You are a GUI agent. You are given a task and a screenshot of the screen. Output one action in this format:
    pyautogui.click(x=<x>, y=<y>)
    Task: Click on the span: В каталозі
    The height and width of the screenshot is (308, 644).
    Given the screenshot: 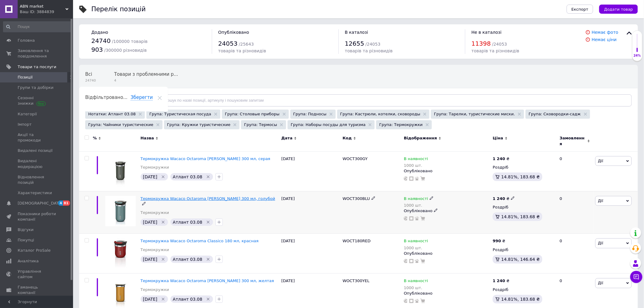 What is the action you would take?
    pyautogui.click(x=357, y=32)
    